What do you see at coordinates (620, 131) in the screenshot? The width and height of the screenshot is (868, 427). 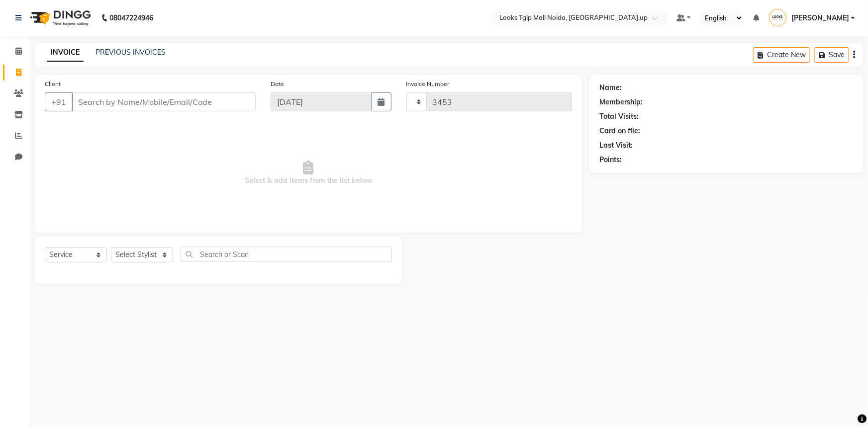 I see `div: Card on file:` at bounding box center [620, 131].